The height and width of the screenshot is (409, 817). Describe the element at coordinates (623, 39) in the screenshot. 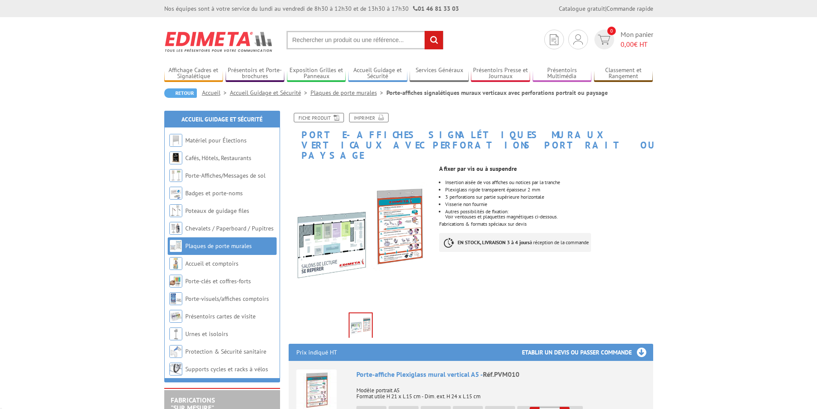

I see `a: devis rapide 0 Mon panier 0,00€ HT` at that location.